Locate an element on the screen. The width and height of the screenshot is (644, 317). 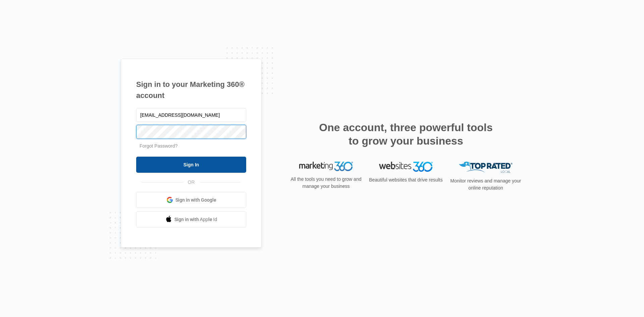
a: Forgot Password? is located at coordinates (159, 146).